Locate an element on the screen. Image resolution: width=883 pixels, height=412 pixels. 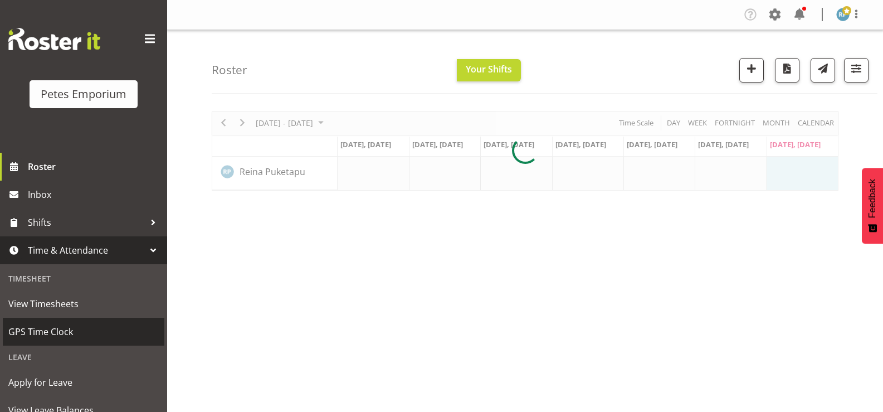
a: Apply for Leave is located at coordinates (84, 382).